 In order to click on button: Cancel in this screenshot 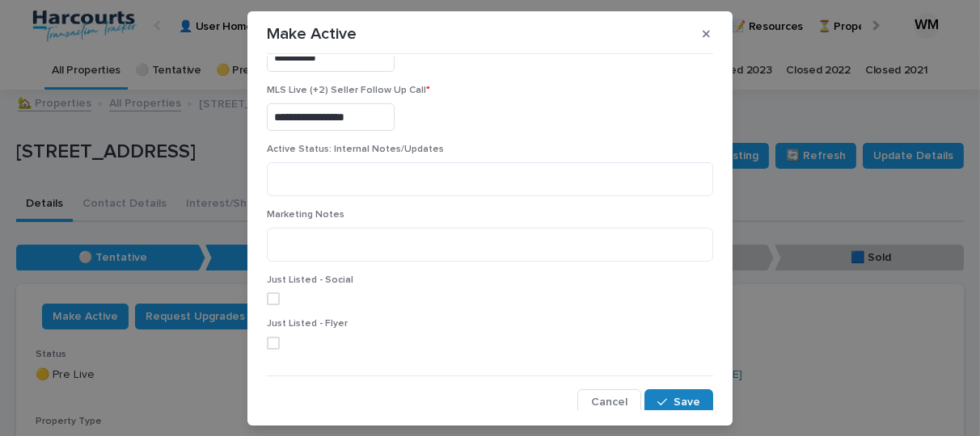, I will do `click(609, 402)`.